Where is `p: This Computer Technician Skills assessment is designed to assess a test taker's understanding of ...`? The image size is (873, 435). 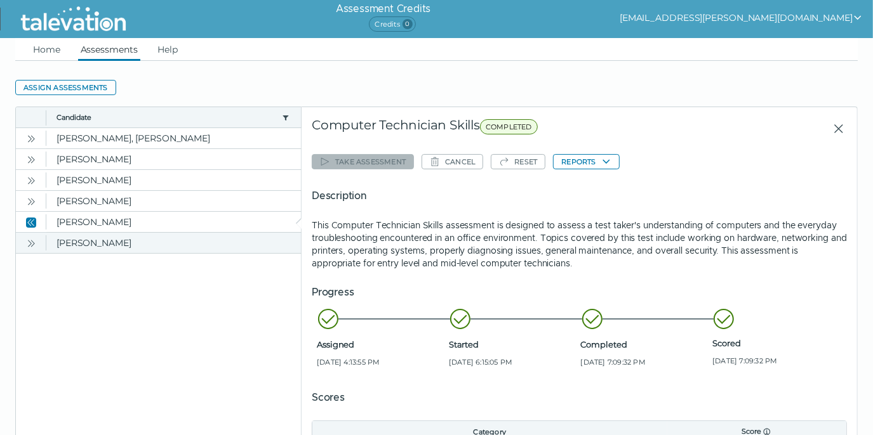
p: This Computer Technician Skills assessment is designed to assess a test taker's understanding of ... is located at coordinates (579, 244).